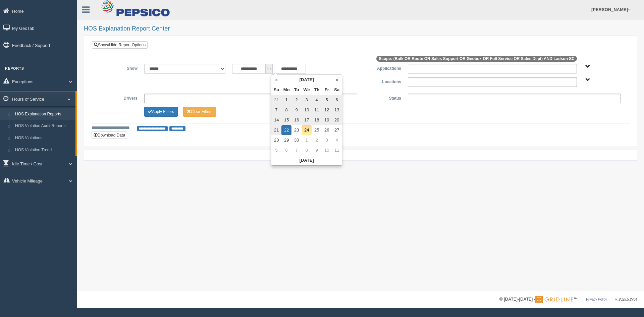 The image size is (644, 317). I want to click on td: 16, so click(297, 120).